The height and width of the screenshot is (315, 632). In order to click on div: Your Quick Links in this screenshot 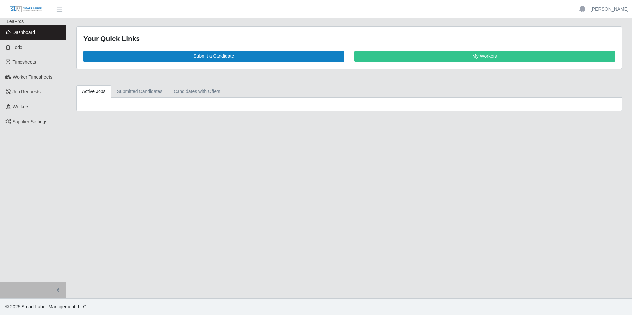, I will do `click(349, 39)`.